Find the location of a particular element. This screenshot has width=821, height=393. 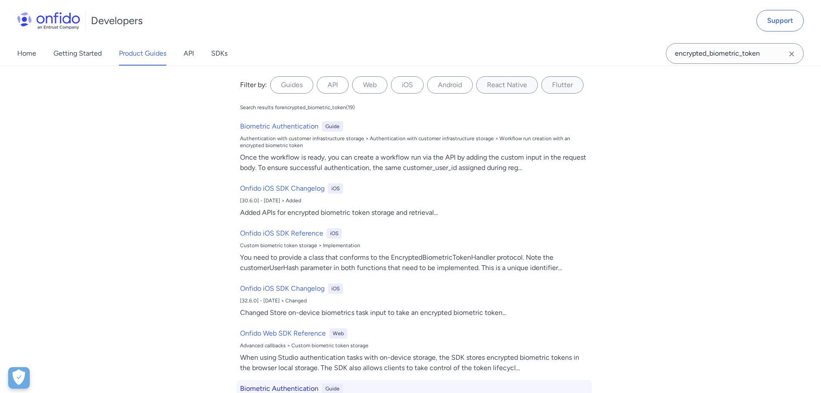

a: API is located at coordinates (189, 53).